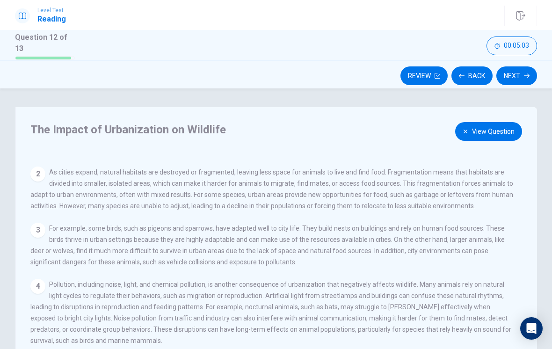  I want to click on div: Open Intercom Messenger, so click(531, 328).